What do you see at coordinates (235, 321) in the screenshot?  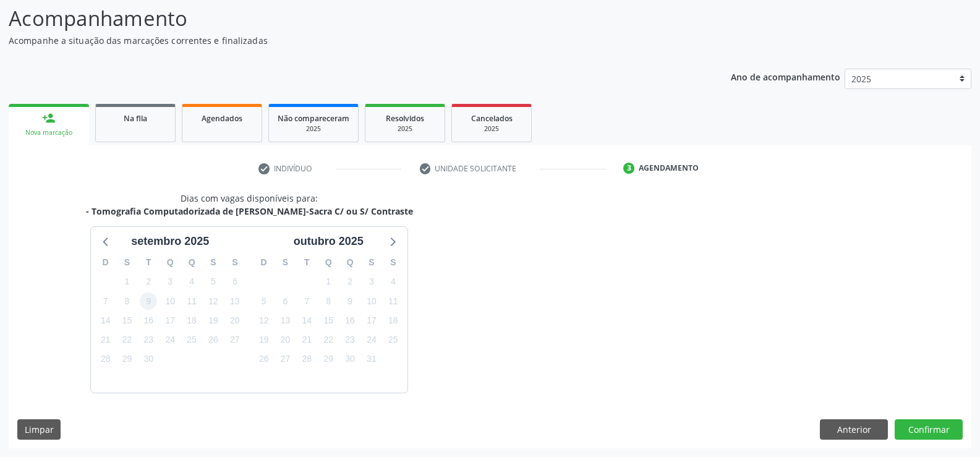 I see `span: sábado, 20 de setembro de 2025` at bounding box center [235, 321].